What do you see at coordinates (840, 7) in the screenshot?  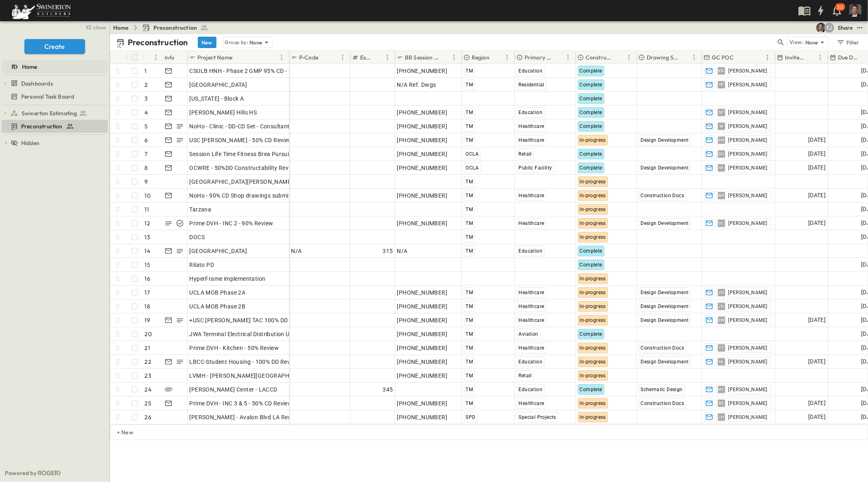 I see `p: 30` at bounding box center [840, 7].